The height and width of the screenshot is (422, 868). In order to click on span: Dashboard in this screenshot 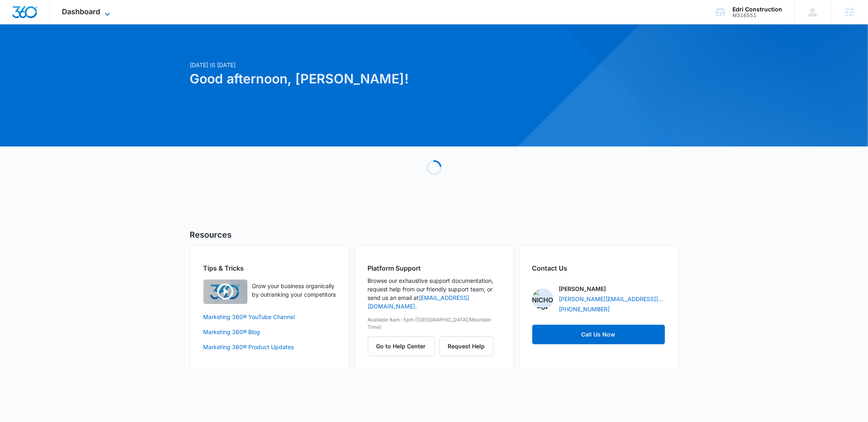, I will do `click(82, 12)`.